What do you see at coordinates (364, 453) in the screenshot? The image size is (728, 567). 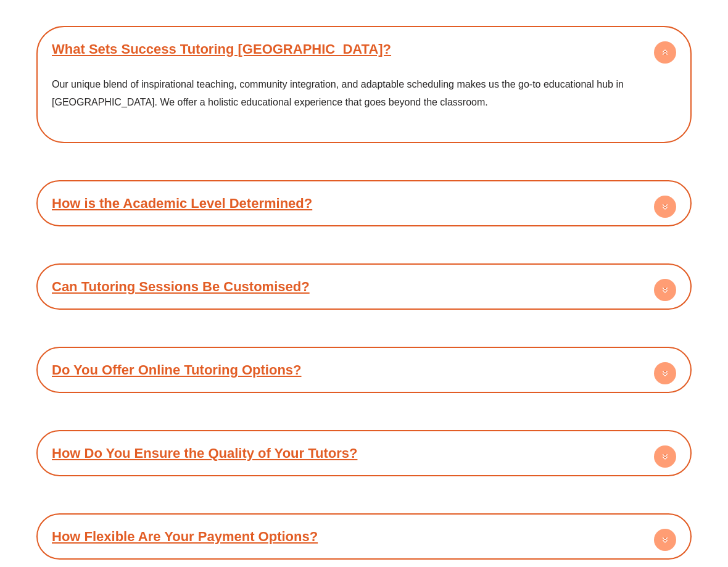 I see `div: How Do You Ensure the Quality of Your Tutors?` at bounding box center [364, 453].